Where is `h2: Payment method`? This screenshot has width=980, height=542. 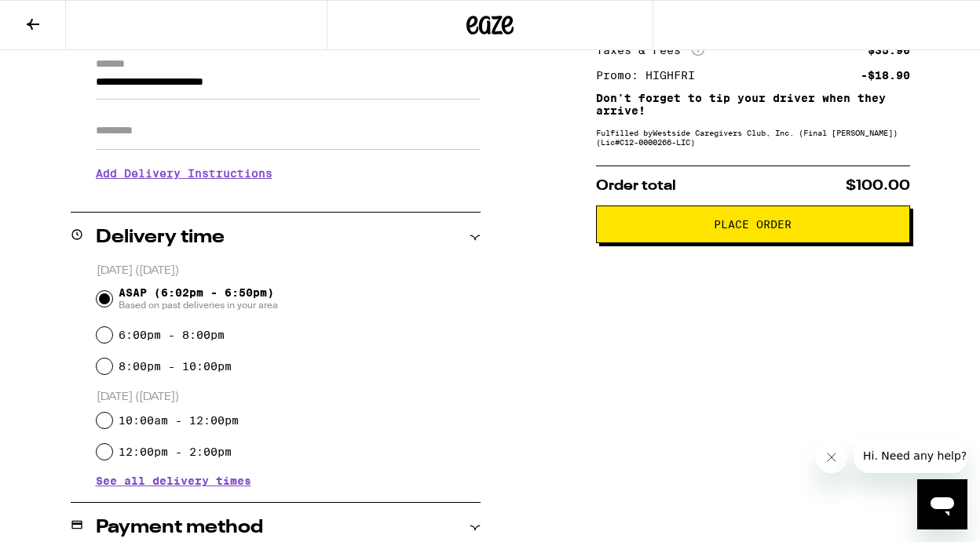 h2: Payment method is located at coordinates (179, 528).